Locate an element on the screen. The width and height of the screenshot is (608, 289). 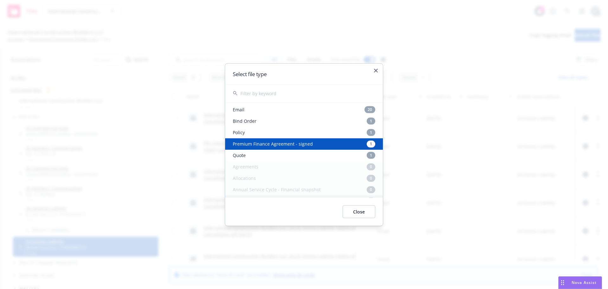
input: Filter by keyword is located at coordinates (308, 93).